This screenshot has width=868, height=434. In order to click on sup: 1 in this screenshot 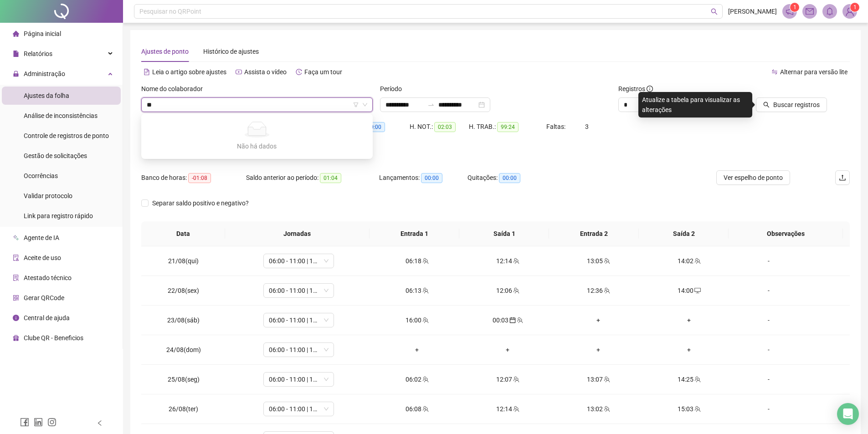, I will do `click(794, 7)`.